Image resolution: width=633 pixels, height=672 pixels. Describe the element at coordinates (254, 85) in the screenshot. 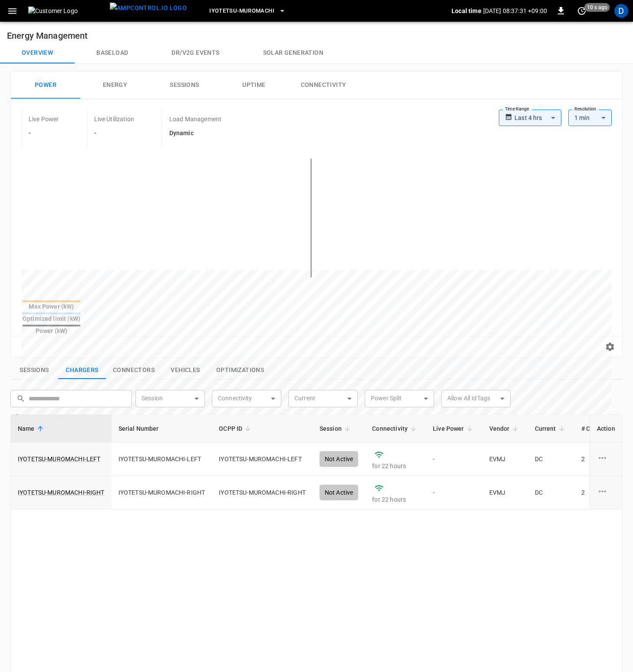

I see `button: Uptime` at that location.